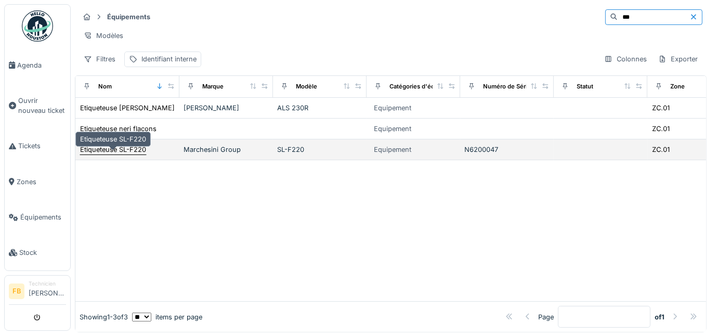  What do you see at coordinates (41, 182) in the screenshot?
I see `span: Zones` at bounding box center [41, 182].